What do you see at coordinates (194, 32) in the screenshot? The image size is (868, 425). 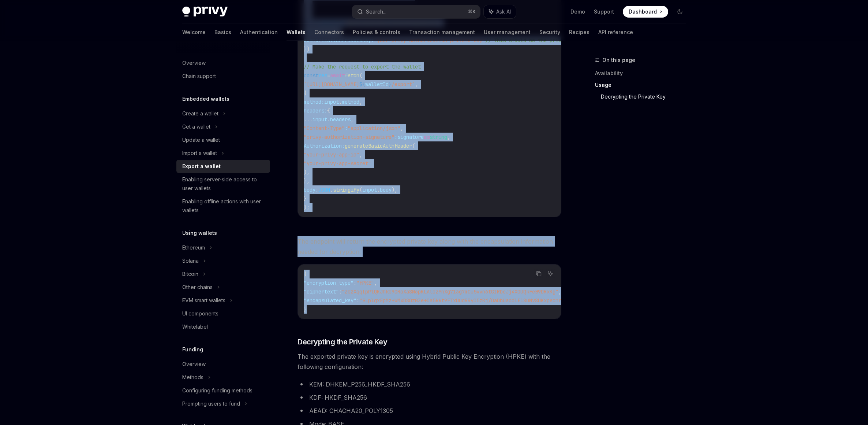 I see `a: Welcome` at bounding box center [194, 32].